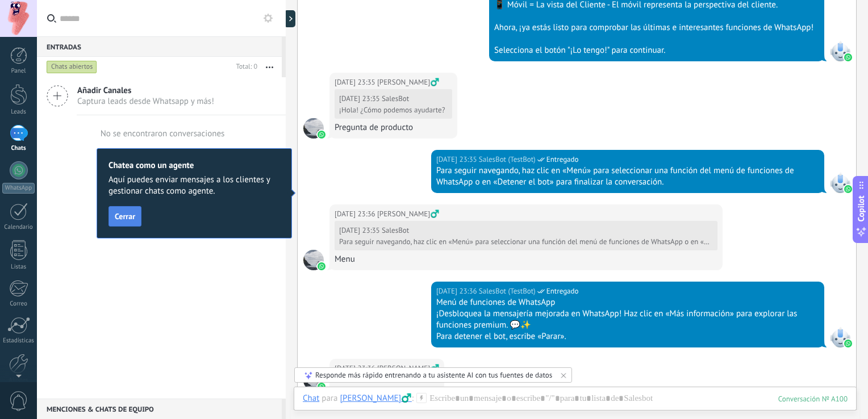 Image resolution: width=868 pixels, height=419 pixels. I want to click on div: ¡Desbloquea la mensajería mejorada en WhatsApp! Haz clic en «Más información» para explorar las f..., so click(628, 320).